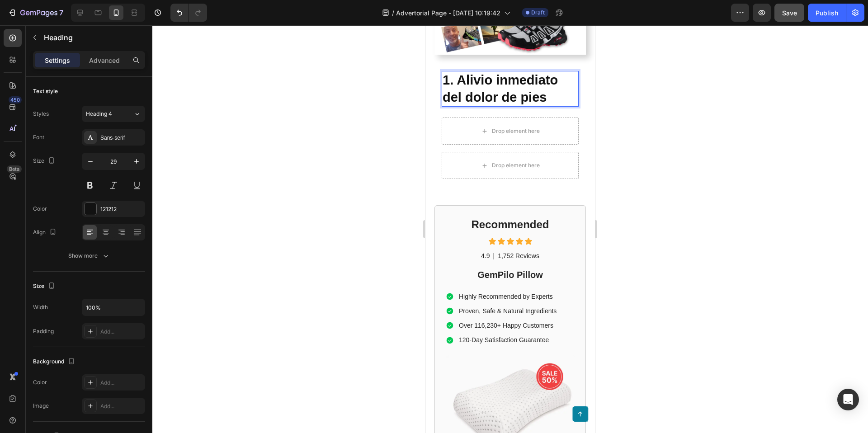 The height and width of the screenshot is (433, 868). Describe the element at coordinates (82, 272) in the screenshot. I see `p: Highly Recommended by Experts` at that location.